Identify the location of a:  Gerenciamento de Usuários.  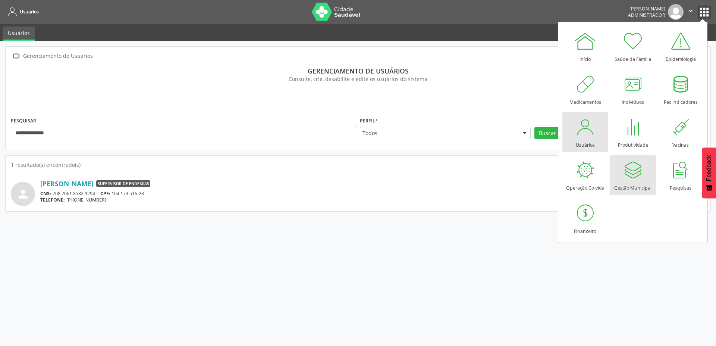
(52, 56).